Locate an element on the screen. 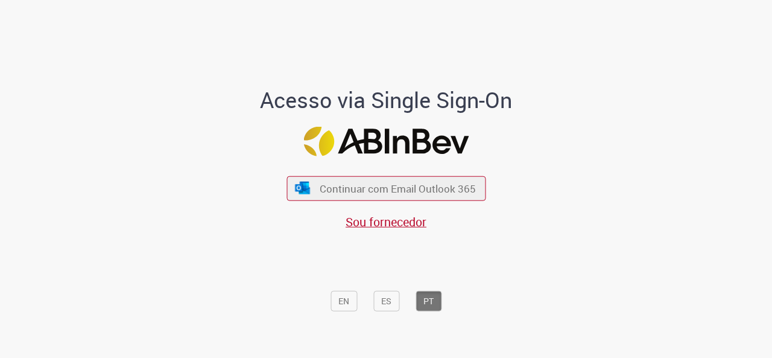  span: Sou fornecedor is located at coordinates (386, 221).